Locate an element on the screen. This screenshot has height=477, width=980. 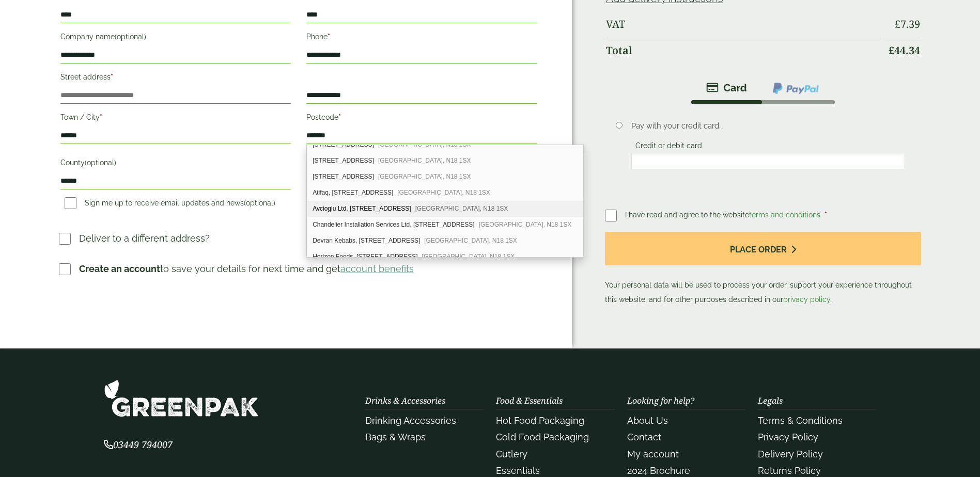
span: I have read and agree to the website is located at coordinates (724, 215).